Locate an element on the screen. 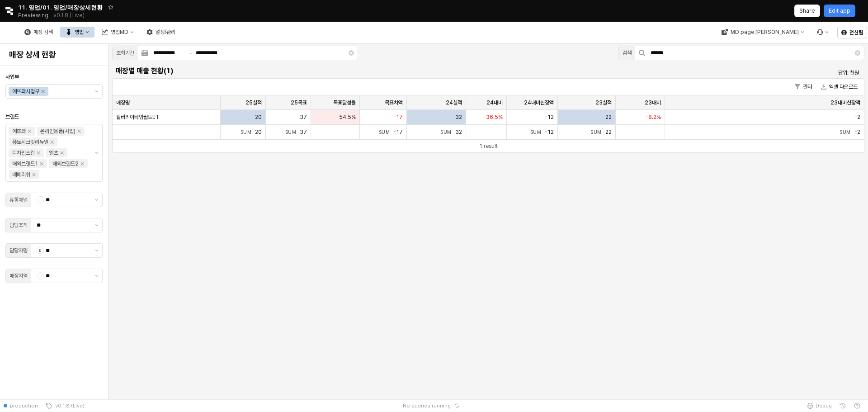 The width and height of the screenshot is (868, 412). span: No queries running is located at coordinates (427, 406).